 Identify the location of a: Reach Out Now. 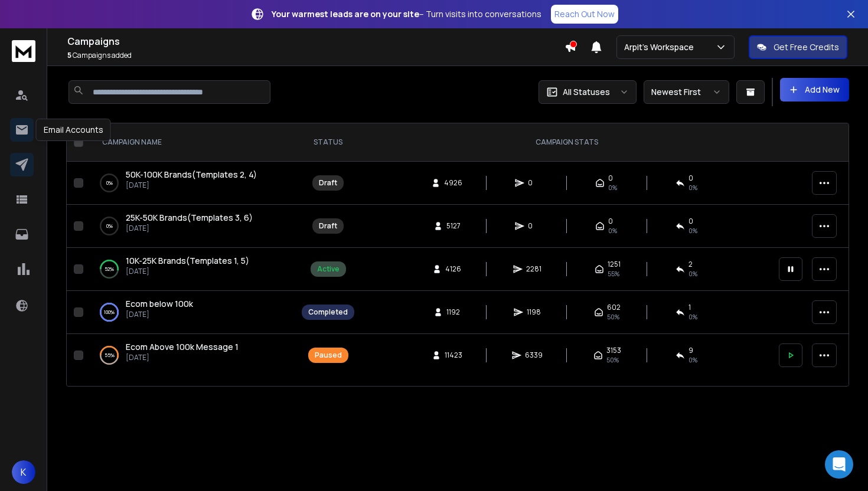
(584, 14).